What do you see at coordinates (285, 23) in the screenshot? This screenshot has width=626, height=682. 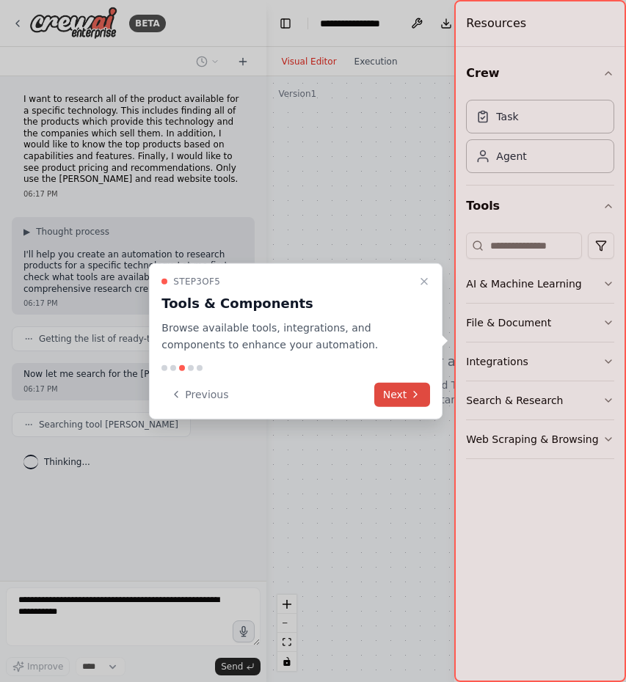 I see `button: Hide left sidebar` at bounding box center [285, 23].